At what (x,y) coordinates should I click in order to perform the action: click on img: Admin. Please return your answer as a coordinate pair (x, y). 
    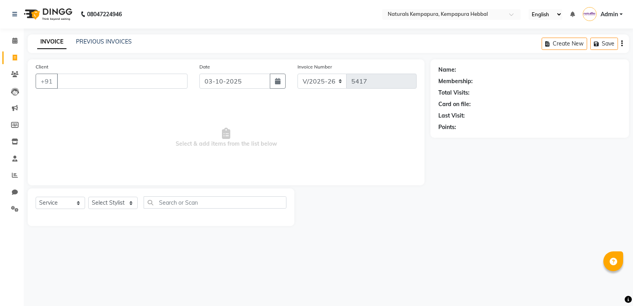
    Looking at the image, I should click on (589, 14).